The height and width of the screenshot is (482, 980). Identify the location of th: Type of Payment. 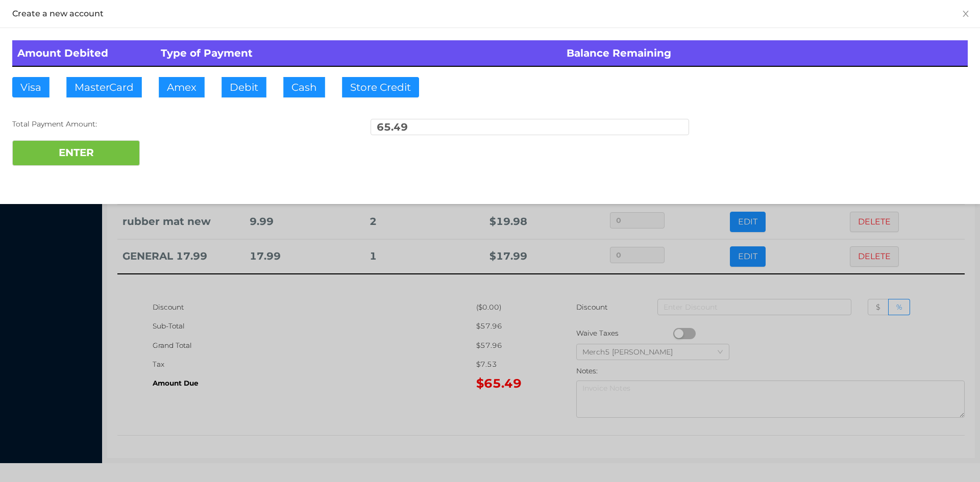
(359, 53).